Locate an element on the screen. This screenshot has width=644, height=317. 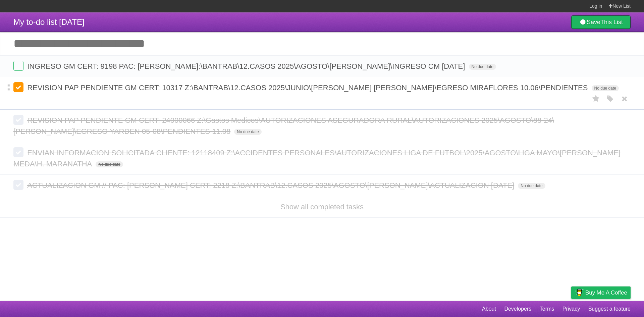
a: Buy me a coffee is located at coordinates (601, 292).